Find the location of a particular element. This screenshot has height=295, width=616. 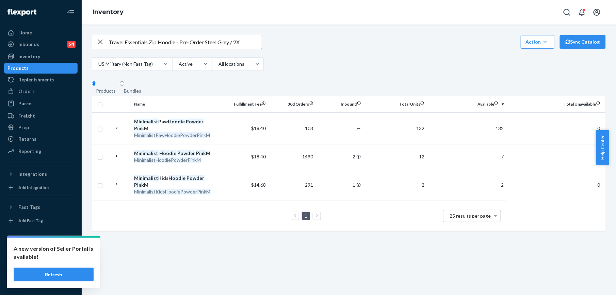

a: Prep is located at coordinates (41, 127).